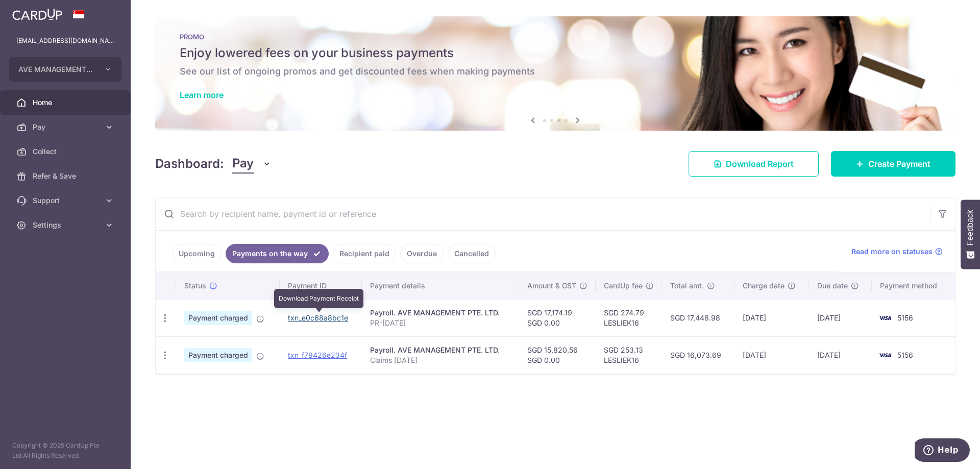 The height and width of the screenshot is (469, 980). I want to click on td: SGD 274.79 LESLIEK16, so click(629, 317).